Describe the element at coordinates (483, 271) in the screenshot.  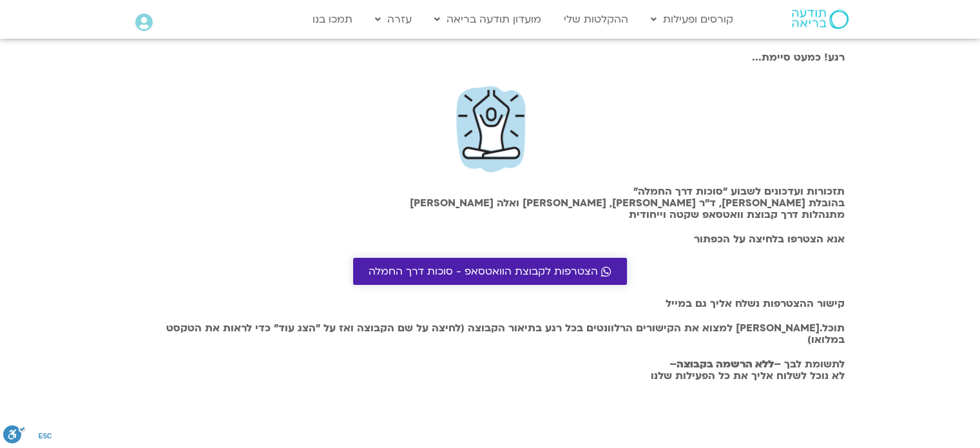
I see `span: הצטרפות לקבוצת הוואטסאפ - סוכות דרך החמלה` at that location.